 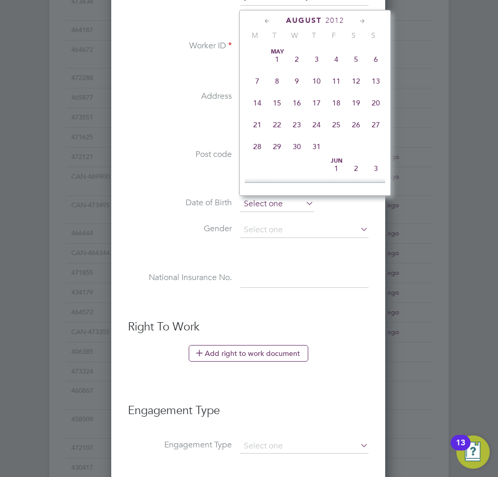 What do you see at coordinates (257, 81) in the screenshot?
I see `span: 7` at bounding box center [257, 81].